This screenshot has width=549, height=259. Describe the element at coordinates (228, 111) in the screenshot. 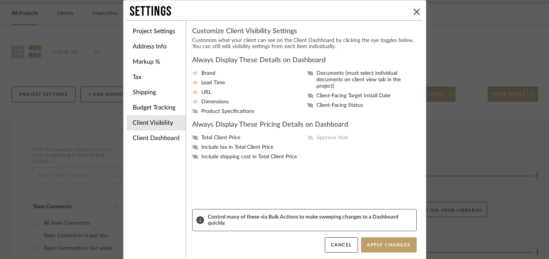

I see `span: Product Specifications` at that location.